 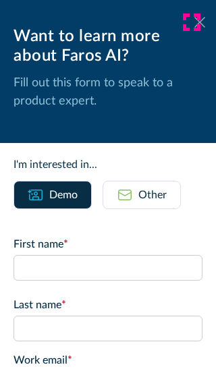 What do you see at coordinates (108, 164) in the screenshot?
I see `div: I'm interested in...` at bounding box center [108, 164].